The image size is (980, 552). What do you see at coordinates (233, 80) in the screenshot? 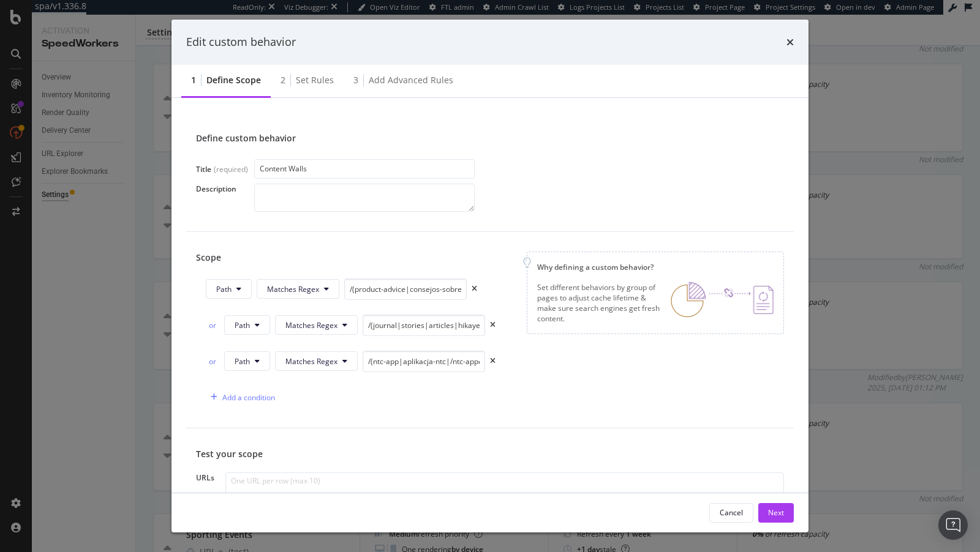
I see `div: Define scope` at bounding box center [233, 80].